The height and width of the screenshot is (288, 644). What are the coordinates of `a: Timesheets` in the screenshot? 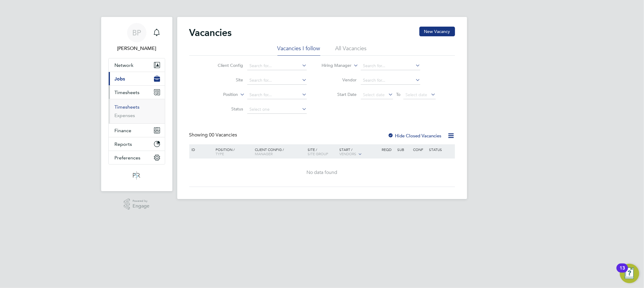 It's located at (127, 107).